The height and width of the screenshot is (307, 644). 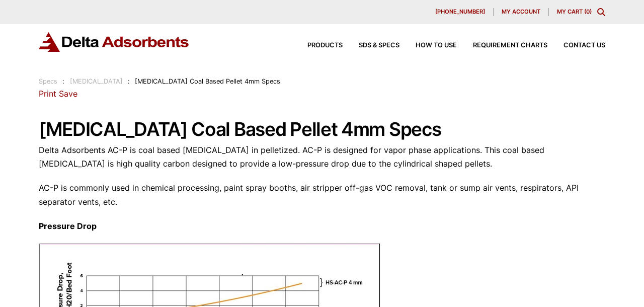 What do you see at coordinates (114, 42) in the screenshot?
I see `a: Delta Adsorbents` at bounding box center [114, 42].